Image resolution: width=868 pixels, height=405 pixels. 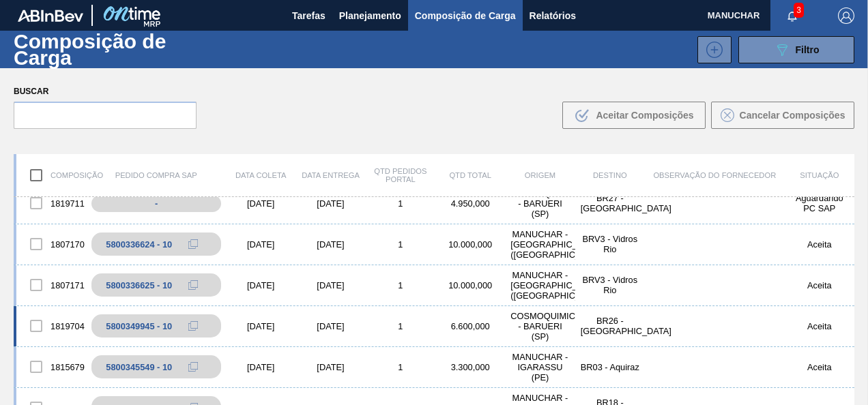 I want to click on span: Filtro, so click(x=808, y=50).